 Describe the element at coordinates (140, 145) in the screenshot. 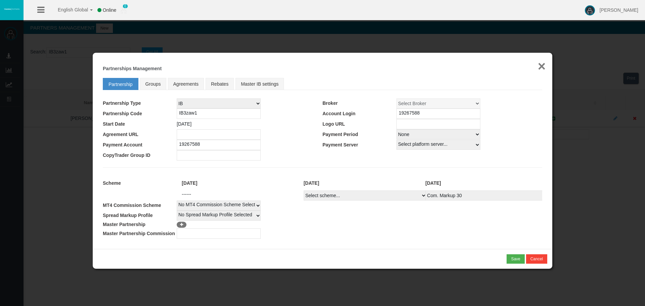

I see `td: Payment Account` at that location.